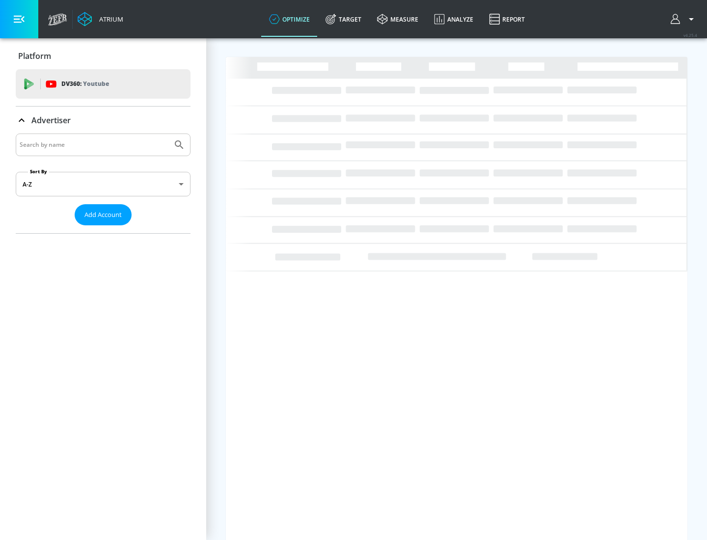 This screenshot has height=540, width=707. I want to click on div: DV360: Youtube, so click(103, 84).